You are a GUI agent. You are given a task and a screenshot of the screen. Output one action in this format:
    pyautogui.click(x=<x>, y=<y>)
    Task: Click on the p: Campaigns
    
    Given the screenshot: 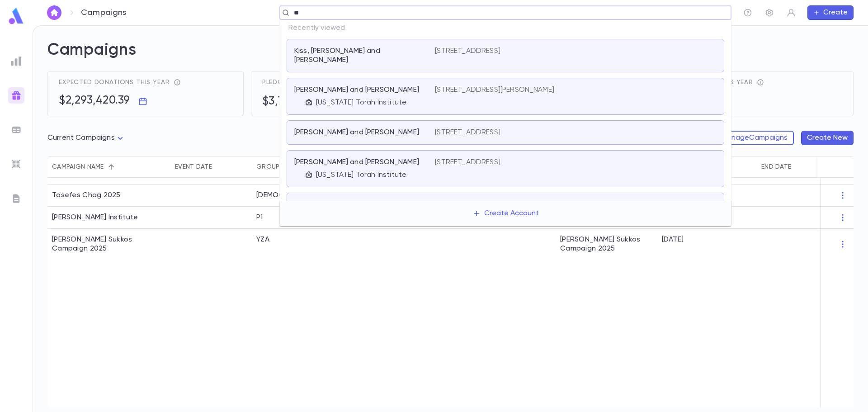 What is the action you would take?
    pyautogui.click(x=103, y=13)
    